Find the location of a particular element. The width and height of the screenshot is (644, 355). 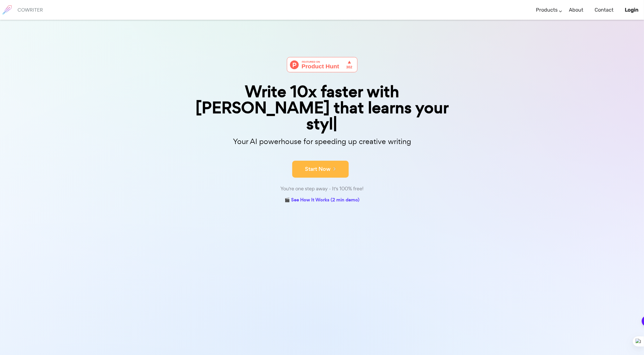

h6: COWRITER is located at coordinates (30, 10).